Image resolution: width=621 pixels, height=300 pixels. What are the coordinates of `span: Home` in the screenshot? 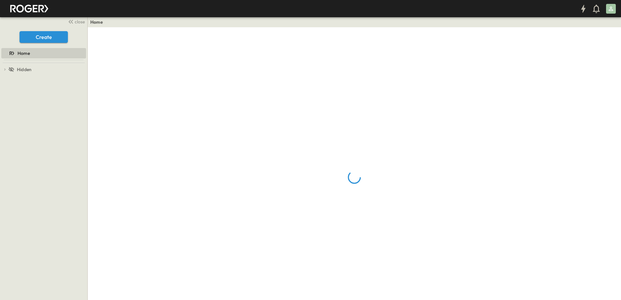 It's located at (24, 53).